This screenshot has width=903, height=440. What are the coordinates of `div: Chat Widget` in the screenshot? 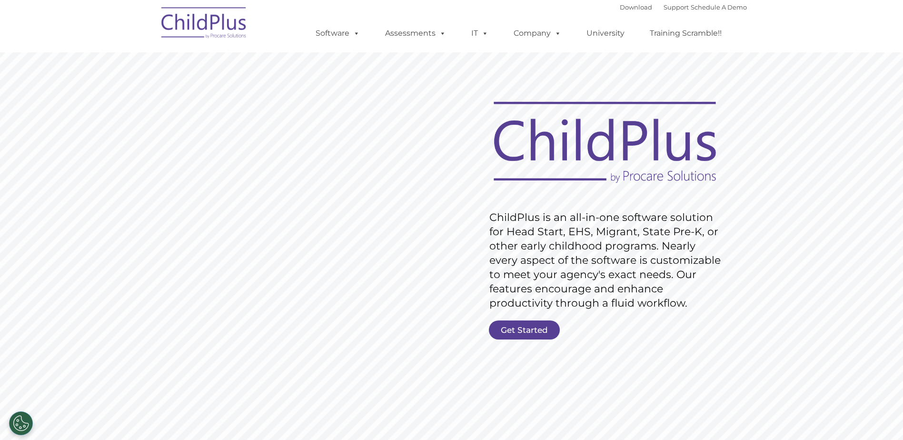 It's located at (825, 389).